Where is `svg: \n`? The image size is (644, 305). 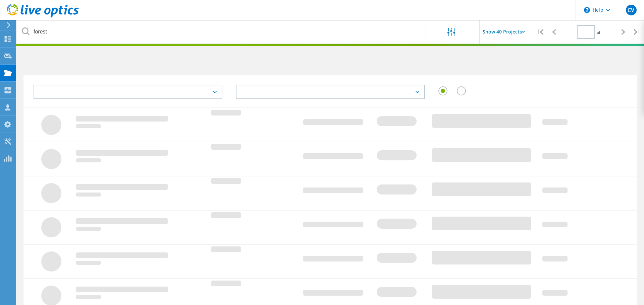 svg: \n is located at coordinates (587, 10).